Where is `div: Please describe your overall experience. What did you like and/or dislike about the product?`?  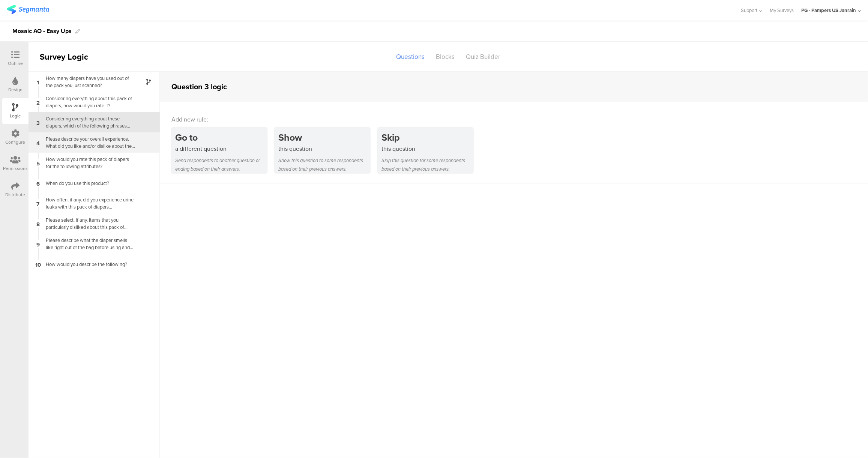 div: Please describe your overall experience. What did you like and/or dislike about the product? is located at coordinates (88, 142).